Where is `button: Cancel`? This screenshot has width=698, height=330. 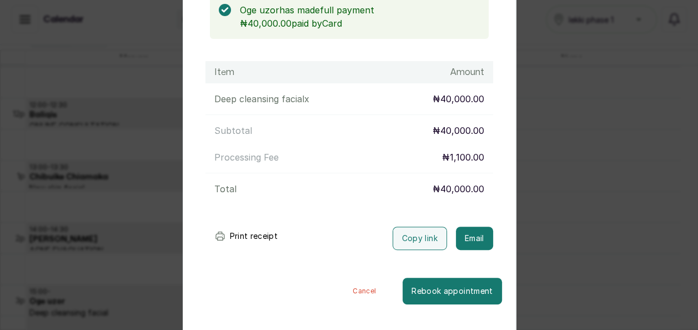
button: Cancel is located at coordinates (364, 291).